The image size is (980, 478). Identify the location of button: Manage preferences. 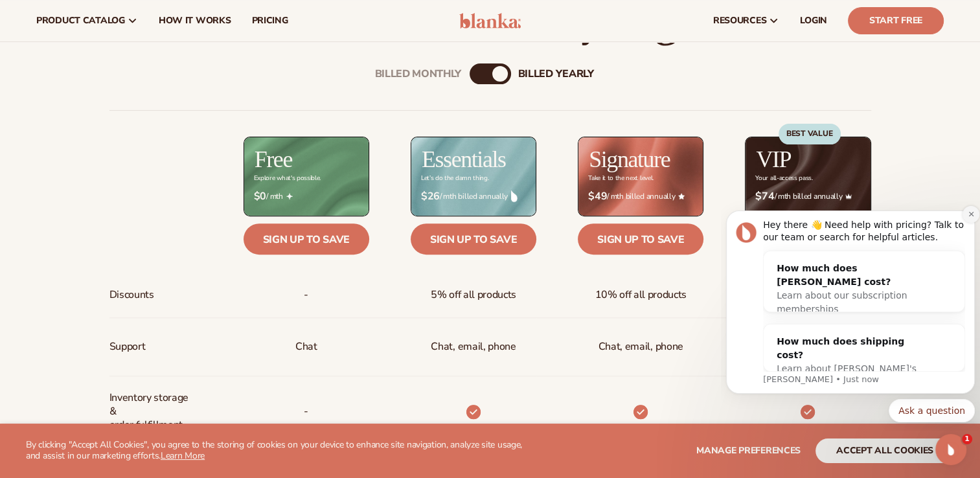
(748, 451).